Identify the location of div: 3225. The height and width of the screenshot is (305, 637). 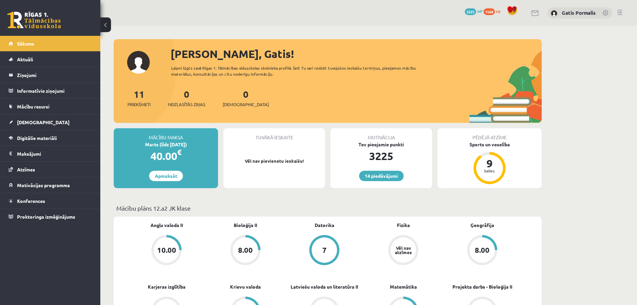
(381, 156).